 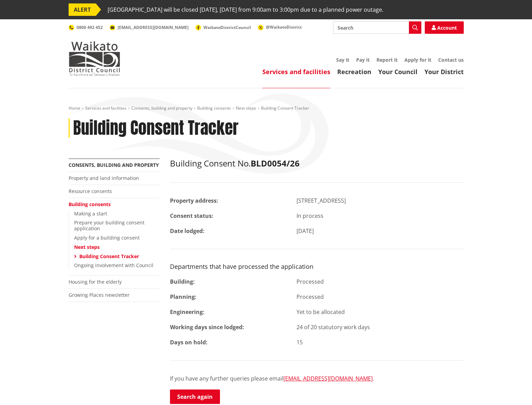 What do you see at coordinates (377, 28) in the screenshot?
I see `input: Search input` at bounding box center [377, 28].